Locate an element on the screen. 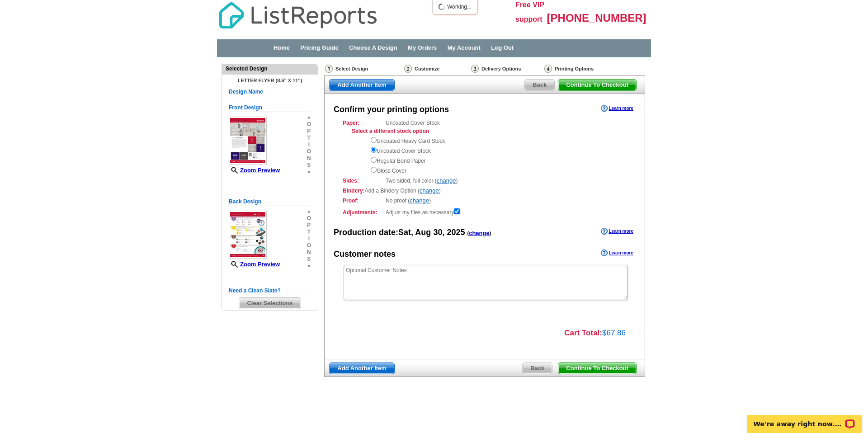  div: Selected Design is located at coordinates (270, 69).